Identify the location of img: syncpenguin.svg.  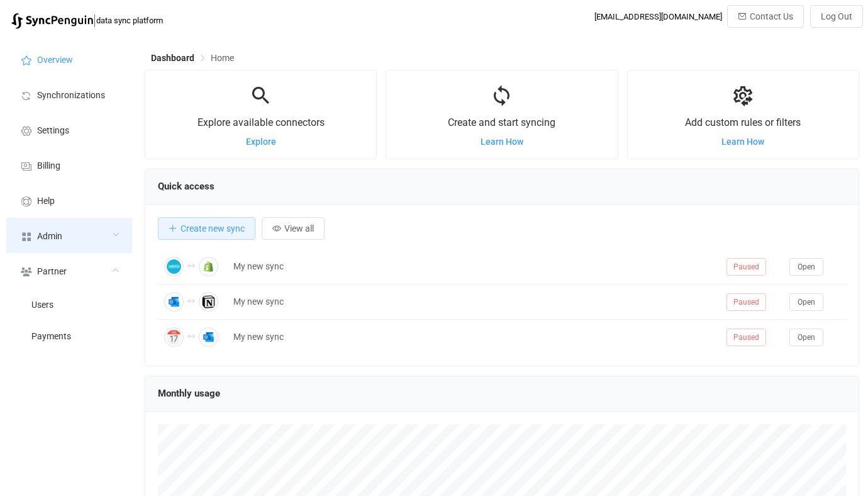
(52, 20).